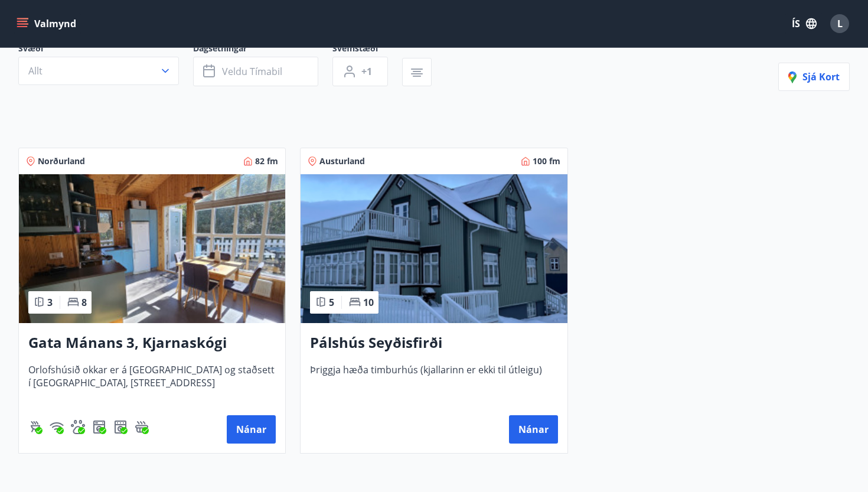  What do you see at coordinates (100, 427) in the screenshot?
I see `div: Þvottavél` at bounding box center [100, 427].